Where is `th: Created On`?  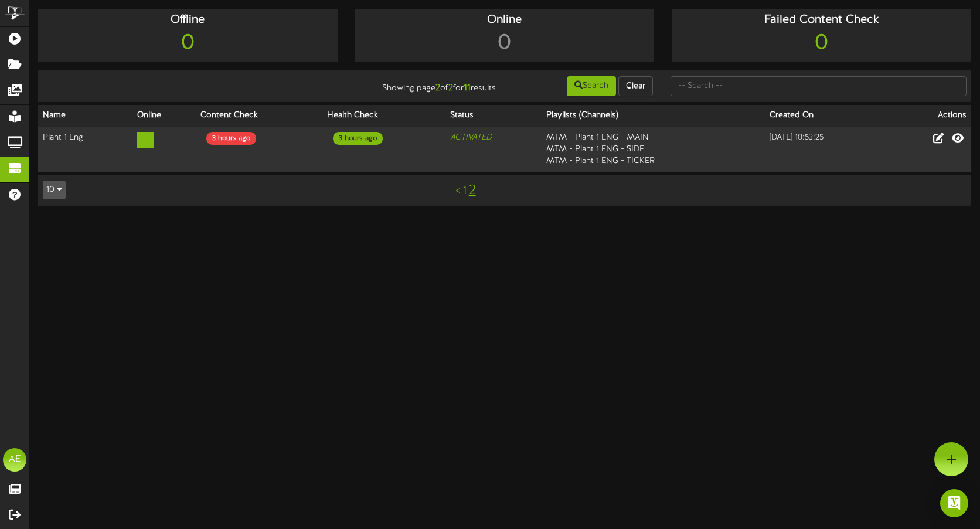 th: Created On is located at coordinates (824, 115).